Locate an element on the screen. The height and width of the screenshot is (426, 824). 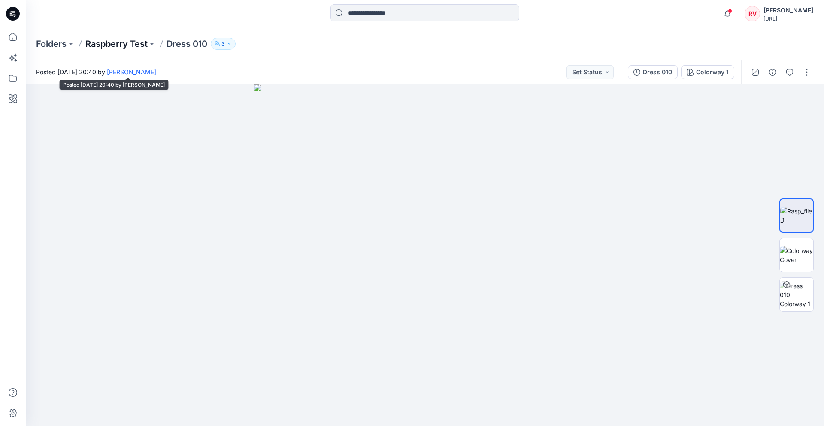
img: Colorway Cover is located at coordinates (797, 255).